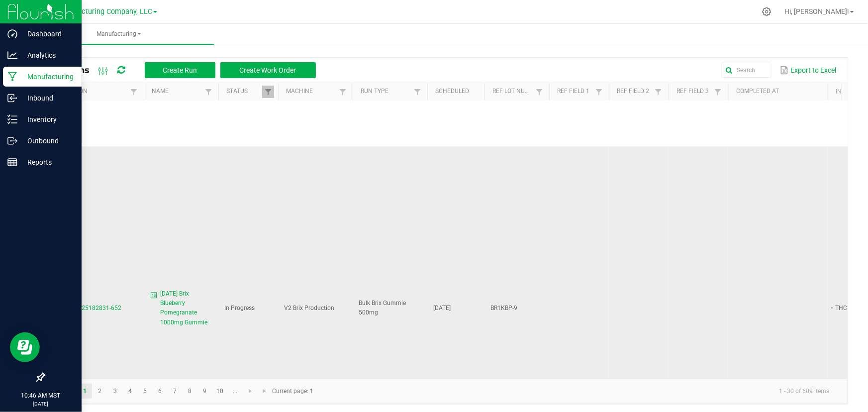 Image resolution: width=868 pixels, height=412 pixels. Describe the element at coordinates (99, 11) in the screenshot. I see `span: BB Manufacturing Company, LLC` at that location.